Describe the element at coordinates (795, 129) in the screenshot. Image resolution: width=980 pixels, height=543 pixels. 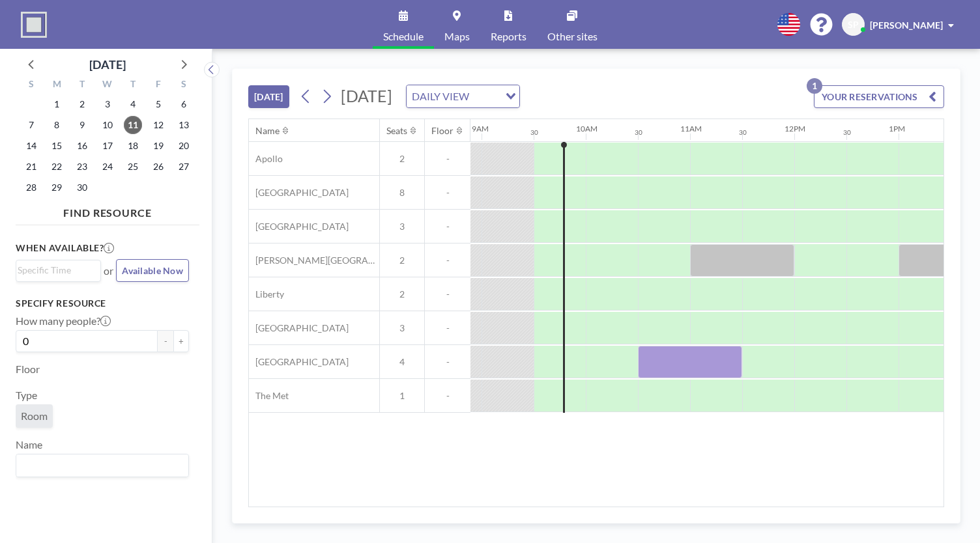
I see `div: 12PM` at that location.